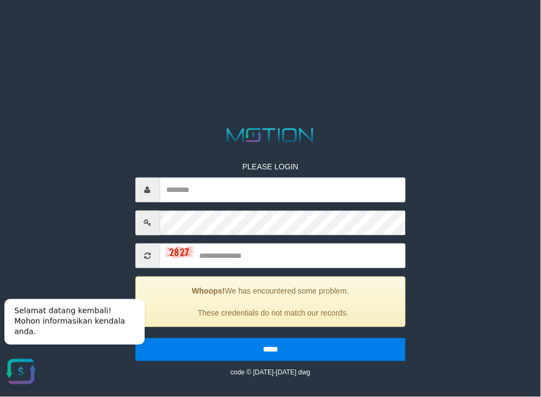 Image resolution: width=541 pixels, height=397 pixels. Describe the element at coordinates (21, 83) in the screenshot. I see `button: Open LiveChat chat widget` at that location.